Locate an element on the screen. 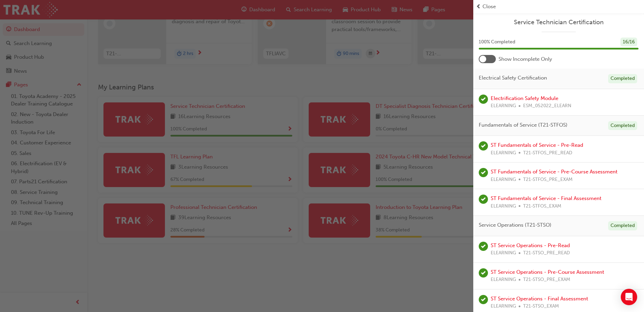 The image size is (644, 312). button: prev-iconClose is located at coordinates (559, 7).